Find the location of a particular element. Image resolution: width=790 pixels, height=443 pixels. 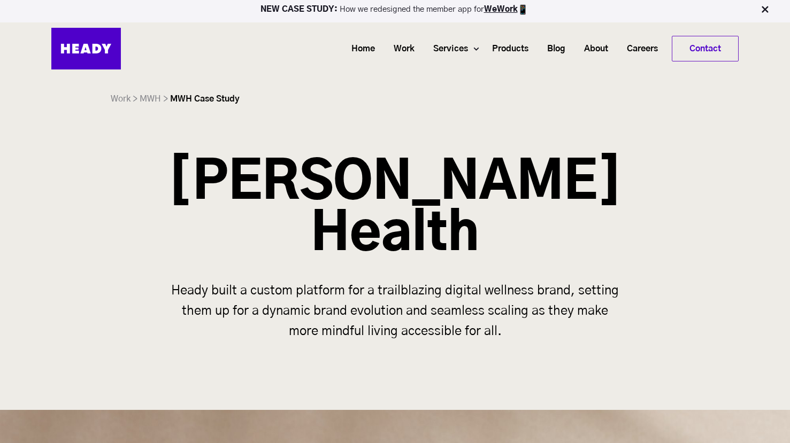

img: Close Bar is located at coordinates (765, 10).